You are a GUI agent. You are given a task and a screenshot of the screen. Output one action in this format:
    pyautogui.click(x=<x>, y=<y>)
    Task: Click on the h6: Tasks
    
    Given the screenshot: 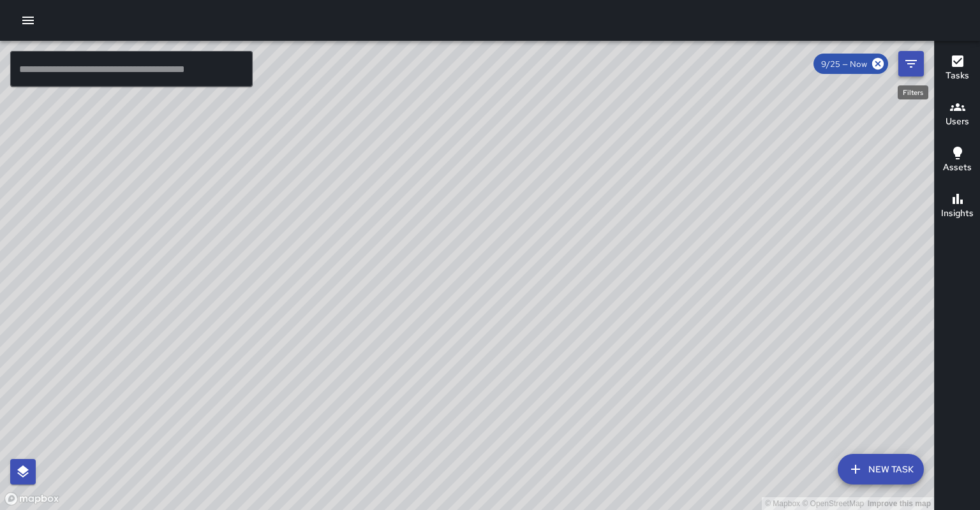 What is the action you would take?
    pyautogui.click(x=957, y=76)
    